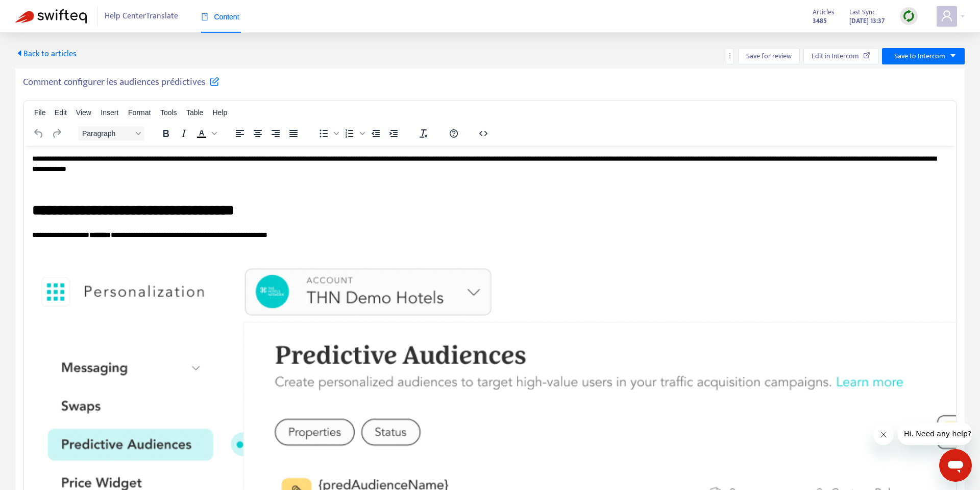  Describe the element at coordinates (909, 16) in the screenshot. I see `img: sync.dc5367851b00ba804db3.png` at that location.